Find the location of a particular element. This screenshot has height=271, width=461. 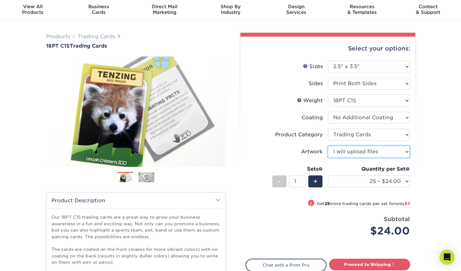

span: Business is located at coordinates (99, 7).